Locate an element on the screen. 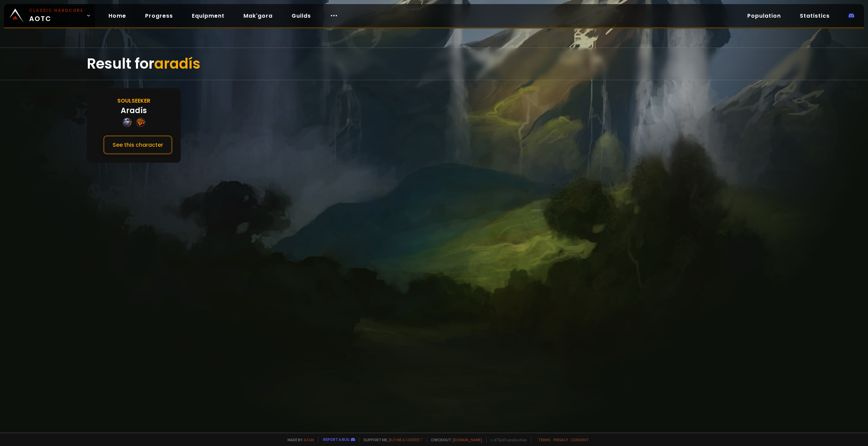 This screenshot has height=446, width=868. div: Soulseeker is located at coordinates (134, 100).